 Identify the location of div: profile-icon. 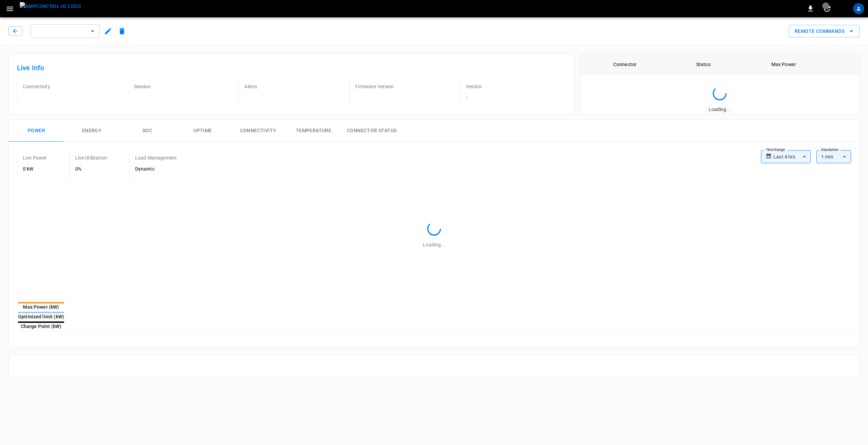
(858, 9).